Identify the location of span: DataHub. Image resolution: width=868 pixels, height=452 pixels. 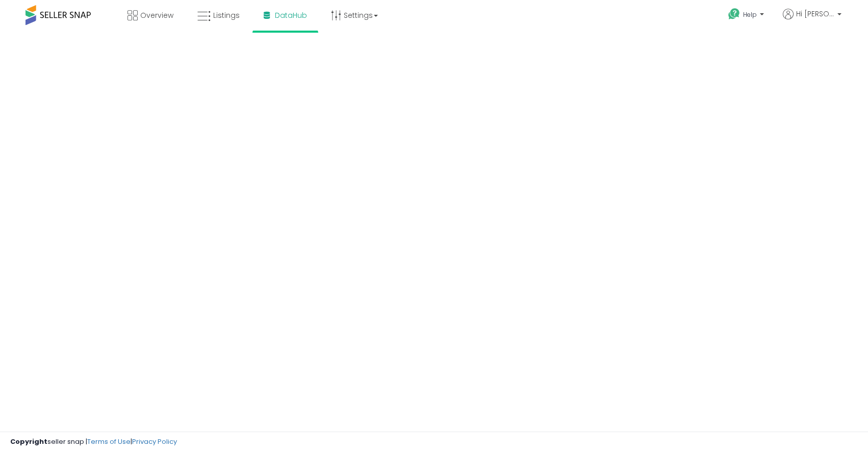
(290, 15).